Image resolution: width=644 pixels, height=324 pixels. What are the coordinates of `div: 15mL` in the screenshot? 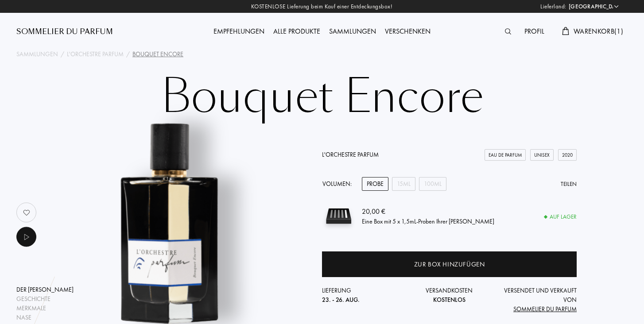 It's located at (403, 183).